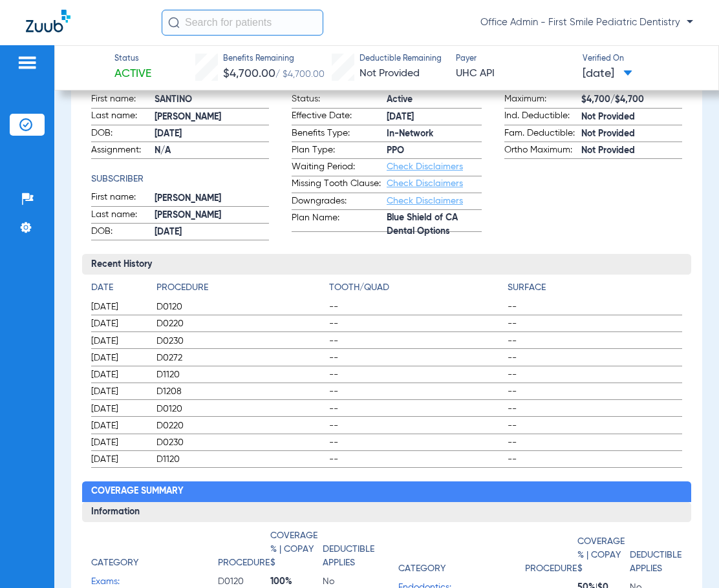 Image resolution: width=719 pixels, height=588 pixels. Describe the element at coordinates (338, 100) in the screenshot. I see `span: Status:` at that location.